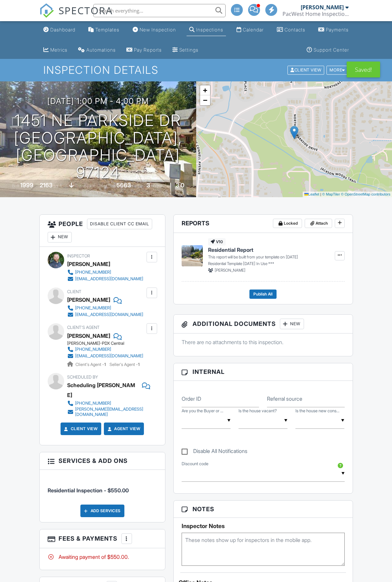  What do you see at coordinates (58, 186) in the screenshot?
I see `span: sq. ft.` at bounding box center [58, 186].